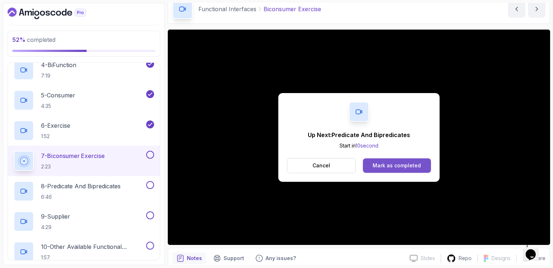  What do you see at coordinates (84, 100) in the screenshot?
I see `button: 5-Consumer4:35` at bounding box center [84, 100].